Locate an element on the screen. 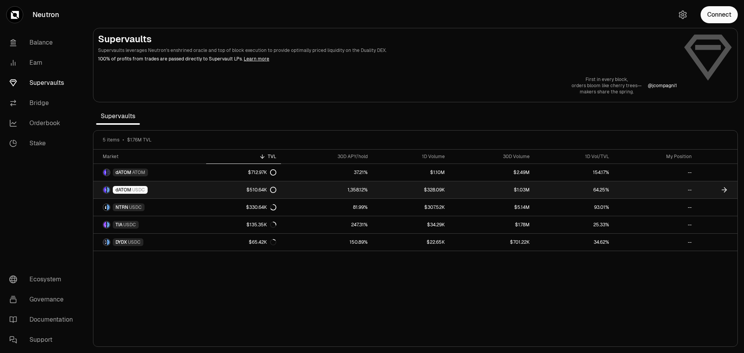 Image resolution: width=744 pixels, height=353 pixels. a: $330.64K is located at coordinates (244, 207).